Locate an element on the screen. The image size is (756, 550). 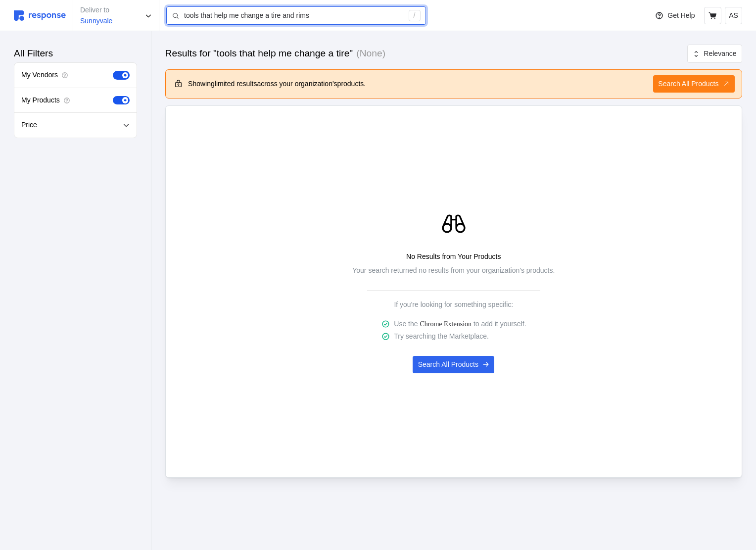
button: Relevance is located at coordinates (715, 54).